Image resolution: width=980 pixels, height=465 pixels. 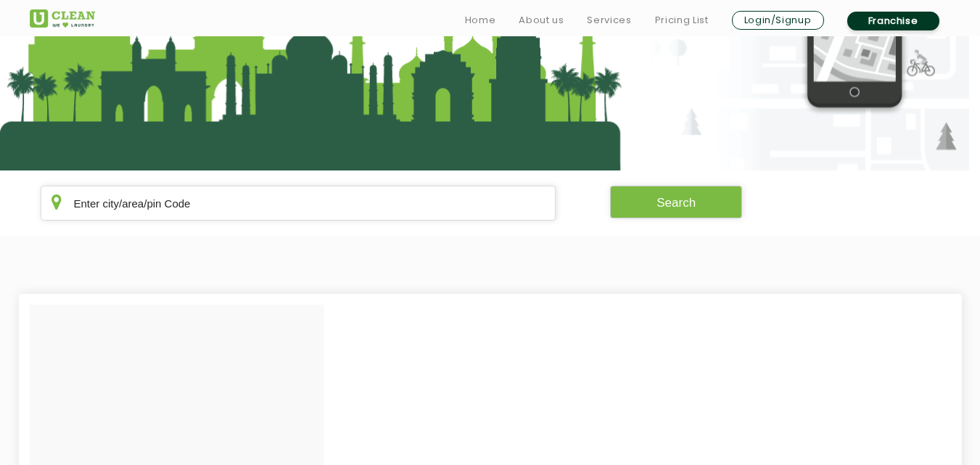 I want to click on a: Home, so click(x=480, y=20).